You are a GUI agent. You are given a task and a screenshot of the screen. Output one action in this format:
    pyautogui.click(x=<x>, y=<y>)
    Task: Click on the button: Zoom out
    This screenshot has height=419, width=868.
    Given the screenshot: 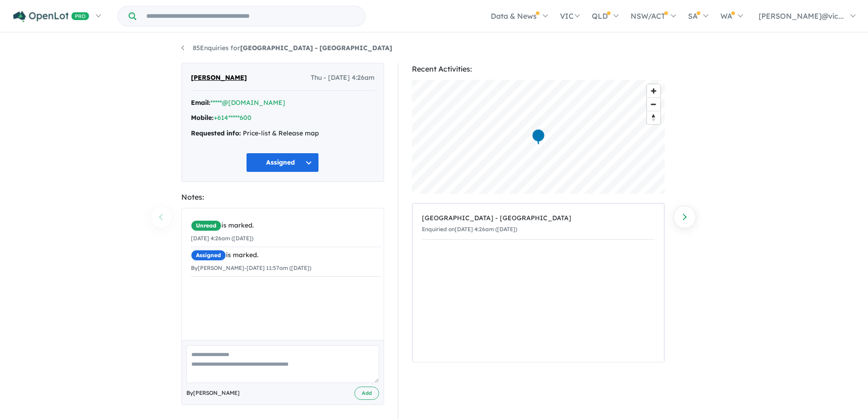 What is the action you would take?
    pyautogui.click(x=654, y=104)
    